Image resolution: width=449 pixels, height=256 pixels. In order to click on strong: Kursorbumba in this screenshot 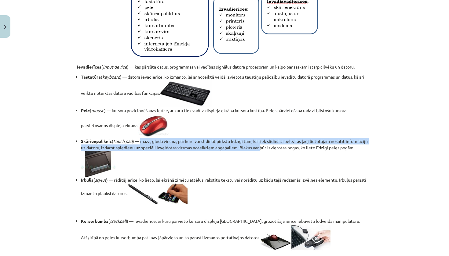, I will do `click(95, 221)`.